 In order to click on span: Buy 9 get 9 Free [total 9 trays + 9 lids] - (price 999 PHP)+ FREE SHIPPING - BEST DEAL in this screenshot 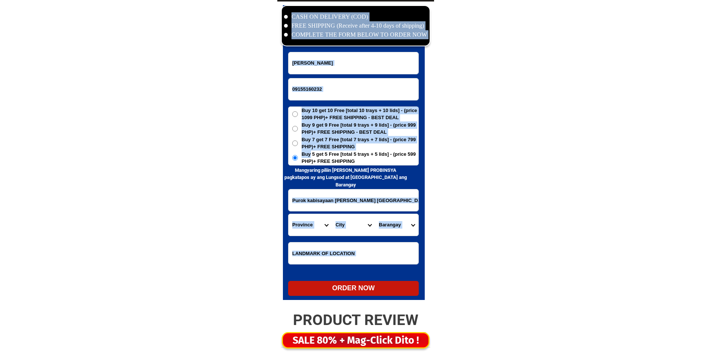, I will do `click(360, 128)`.